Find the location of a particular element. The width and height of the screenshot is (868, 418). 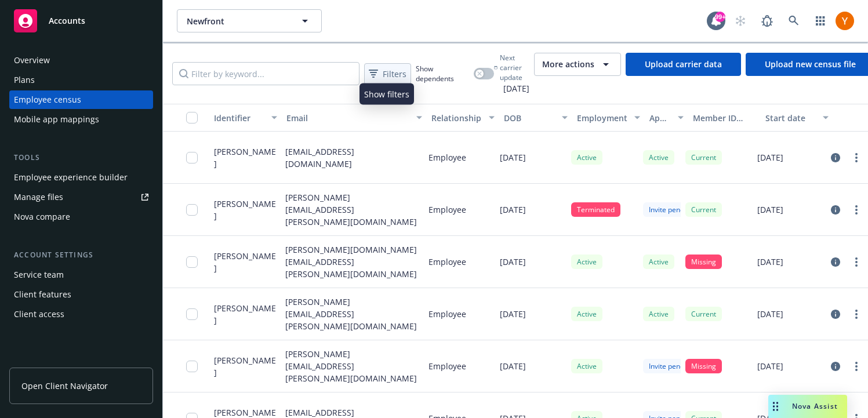

span: Next carrier update is located at coordinates (514, 67).